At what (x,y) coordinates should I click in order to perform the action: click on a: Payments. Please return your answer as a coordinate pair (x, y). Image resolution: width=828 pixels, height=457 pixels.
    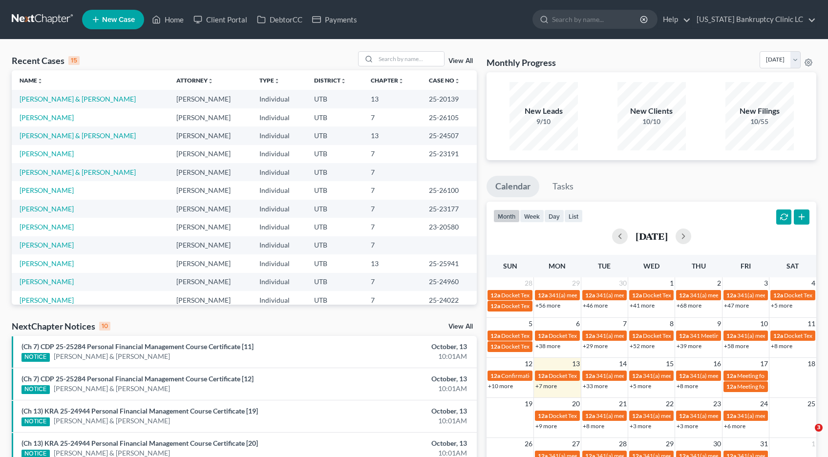
    Looking at the image, I should click on (335, 20).